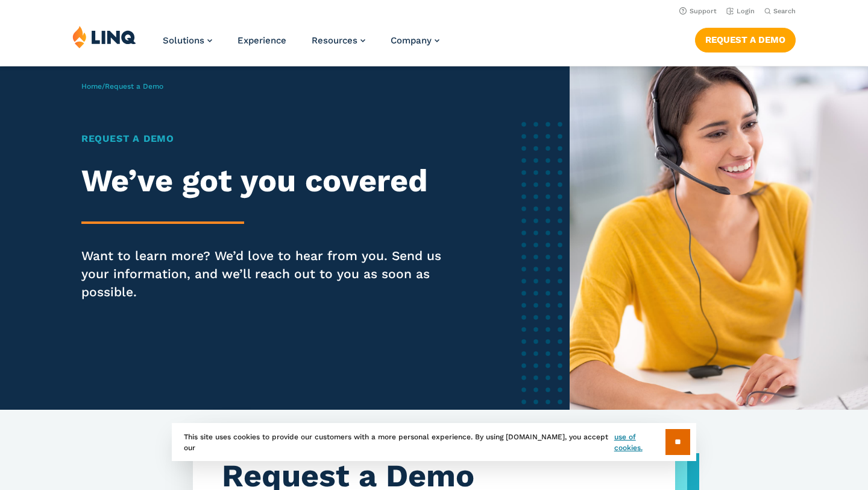 The image size is (868, 490). I want to click on a: use of cookies., so click(639, 442).